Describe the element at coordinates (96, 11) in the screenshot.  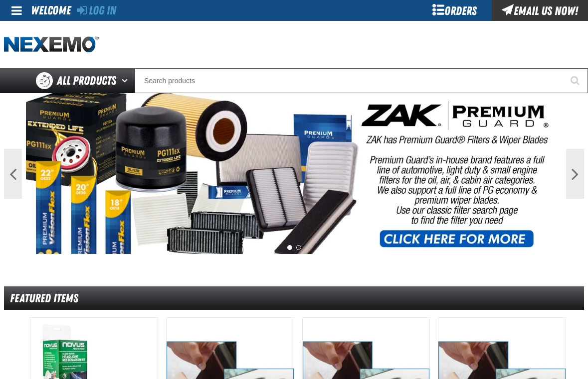
I see `a: Log In` at that location.